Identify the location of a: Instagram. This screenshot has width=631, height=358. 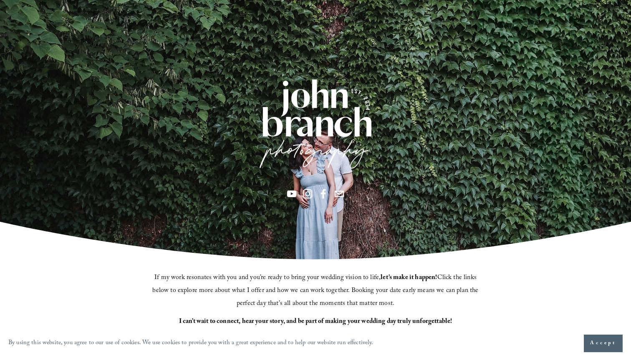
(308, 194).